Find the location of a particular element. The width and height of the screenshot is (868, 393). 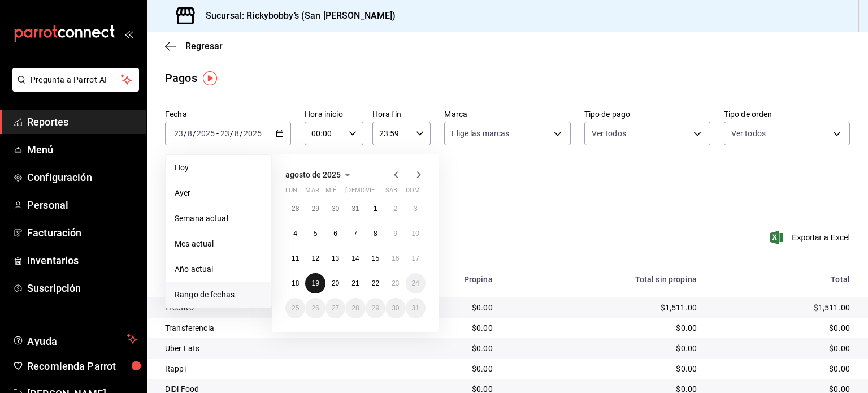

abbr: 3 de agosto de 2025 is located at coordinates (415, 208).